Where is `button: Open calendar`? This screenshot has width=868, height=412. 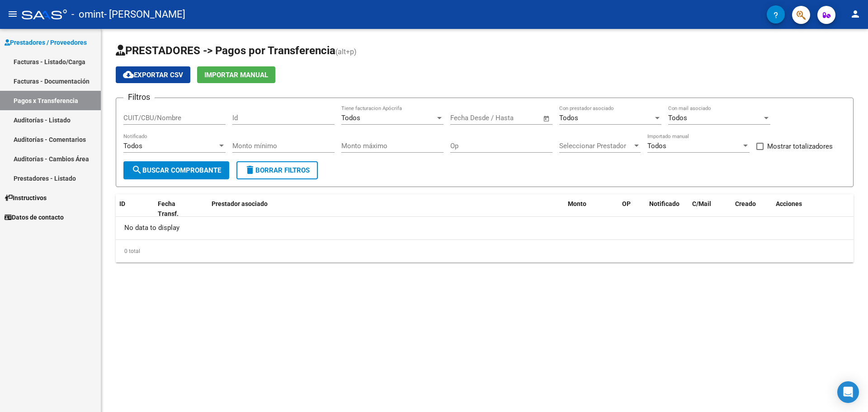
button: Open calendar is located at coordinates (546, 118).